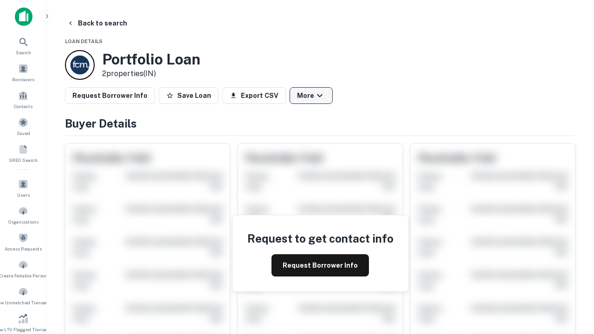 The height and width of the screenshot is (334, 594). What do you see at coordinates (571, 282) in the screenshot?
I see `div: Chat Widget` at bounding box center [571, 282].